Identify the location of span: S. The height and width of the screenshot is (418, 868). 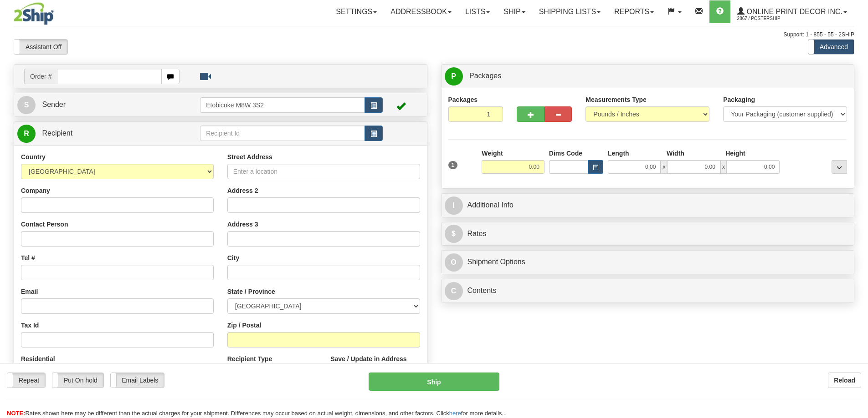
(26, 105).